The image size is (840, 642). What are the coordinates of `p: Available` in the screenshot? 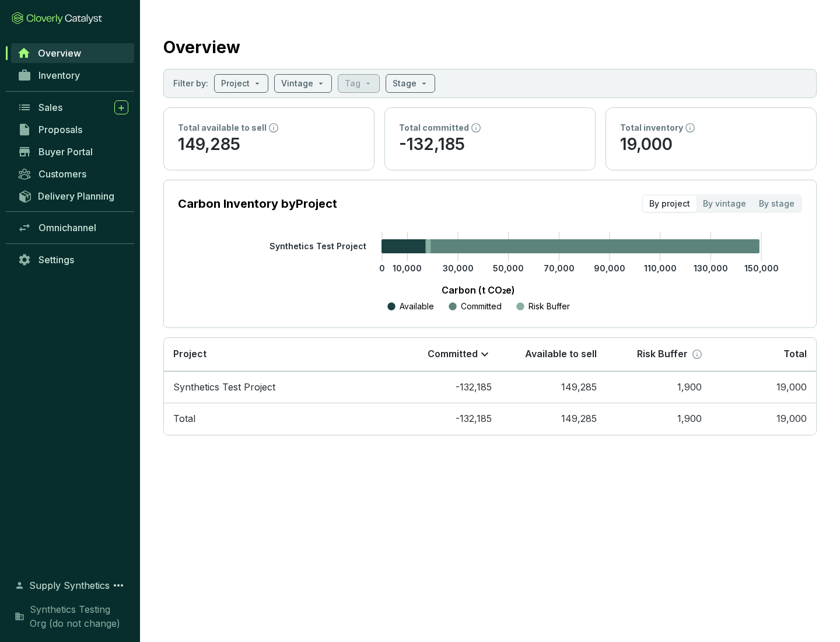 It's located at (416, 306).